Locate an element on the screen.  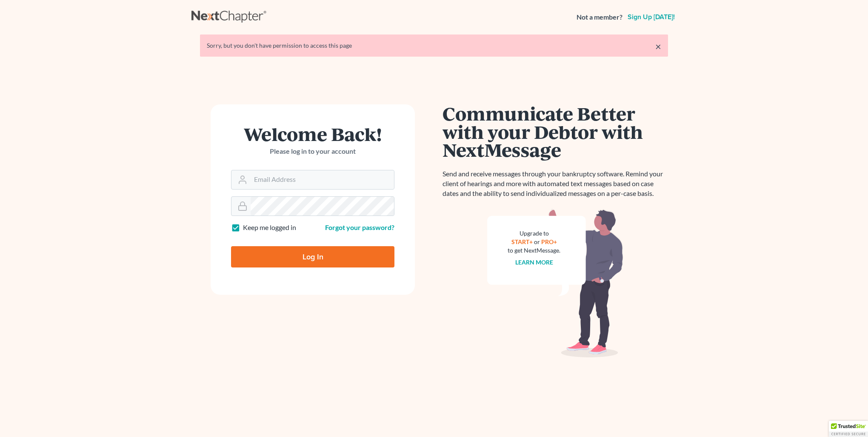
input: Log In is located at coordinates (313, 257).